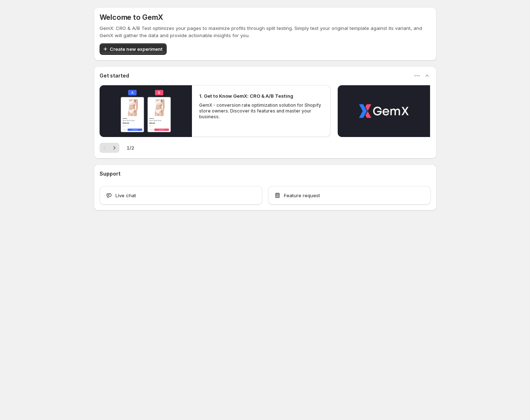 This screenshot has width=530, height=420. What do you see at coordinates (302, 195) in the screenshot?
I see `span: Feature request` at bounding box center [302, 195].